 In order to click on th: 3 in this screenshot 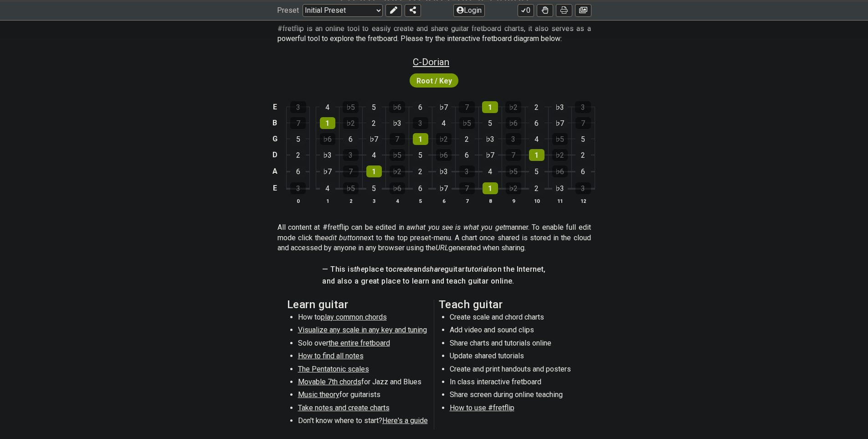, I will do `click(374, 200)`.